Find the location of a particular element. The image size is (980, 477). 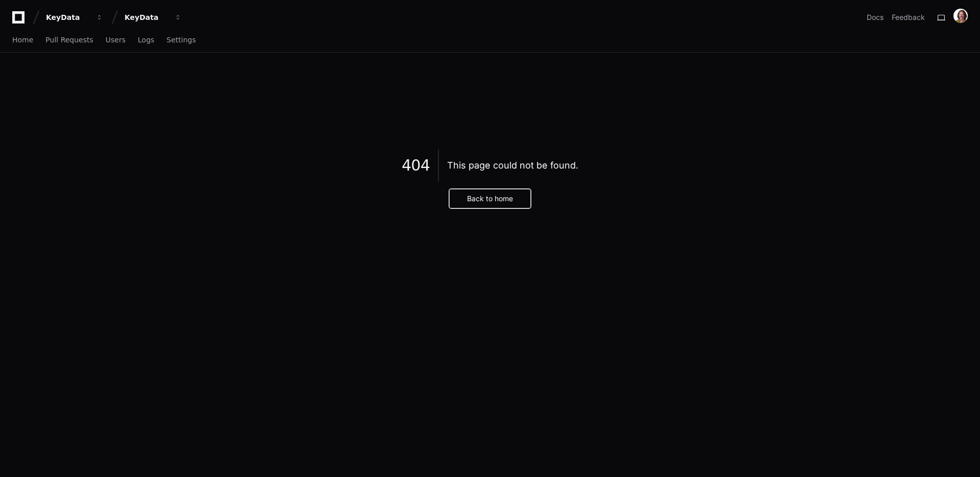

button: Back to home is located at coordinates (490, 199).